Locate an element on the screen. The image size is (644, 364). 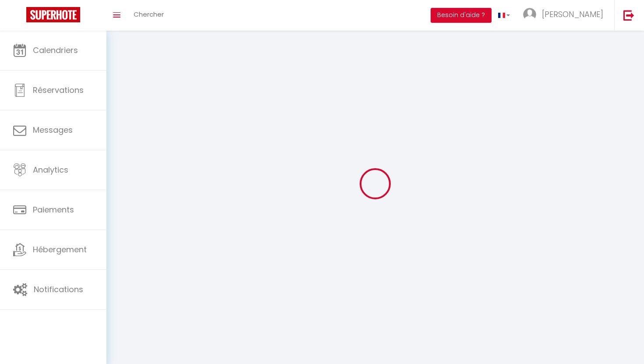
span: Calendriers is located at coordinates (55, 50).